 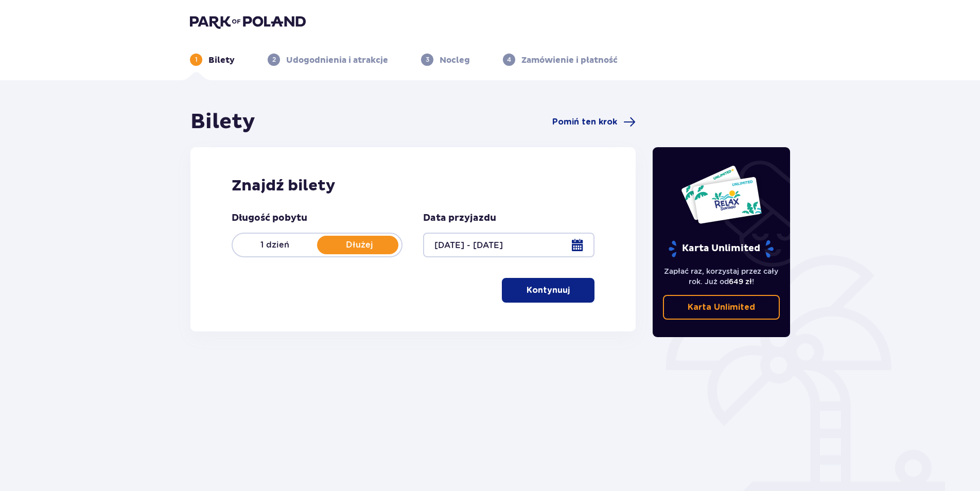 What do you see at coordinates (359, 245) in the screenshot?
I see `p: Dłużej` at bounding box center [359, 245].